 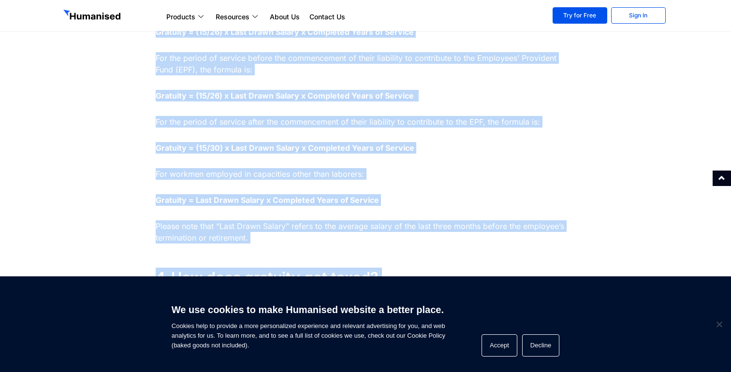 I want to click on h4: 4. How does gratuity get taxed?, so click(x=366, y=278).